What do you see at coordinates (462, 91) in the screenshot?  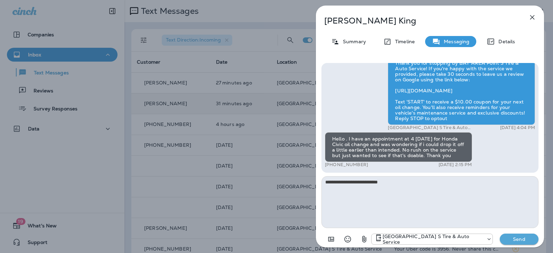 I see `div: Thank you for stopping by BAY AREA Point S Tire & Auto Service! If you're happy with the service ...` at bounding box center [462, 91].